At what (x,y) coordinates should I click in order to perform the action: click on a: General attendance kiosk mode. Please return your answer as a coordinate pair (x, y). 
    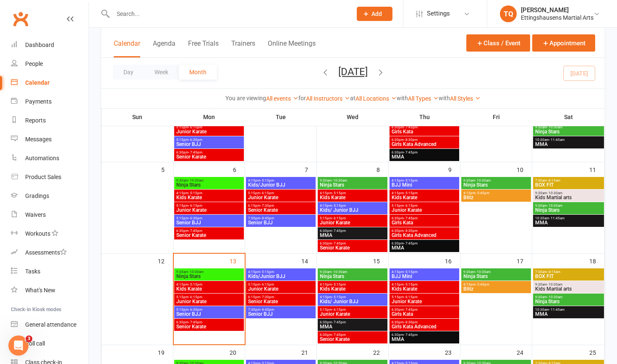
    Looking at the image, I should click on (49, 325).